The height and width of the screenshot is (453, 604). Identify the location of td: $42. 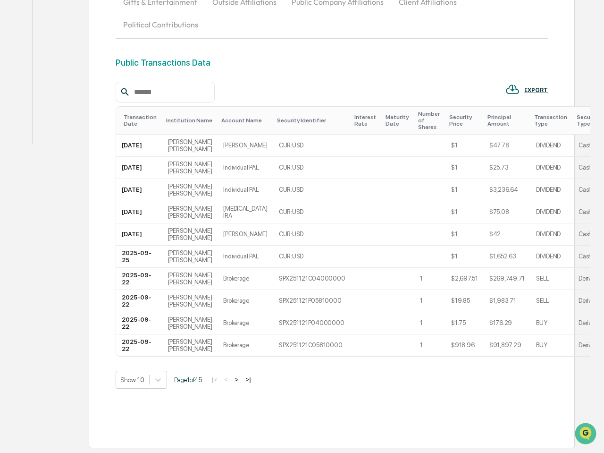
(507, 234).